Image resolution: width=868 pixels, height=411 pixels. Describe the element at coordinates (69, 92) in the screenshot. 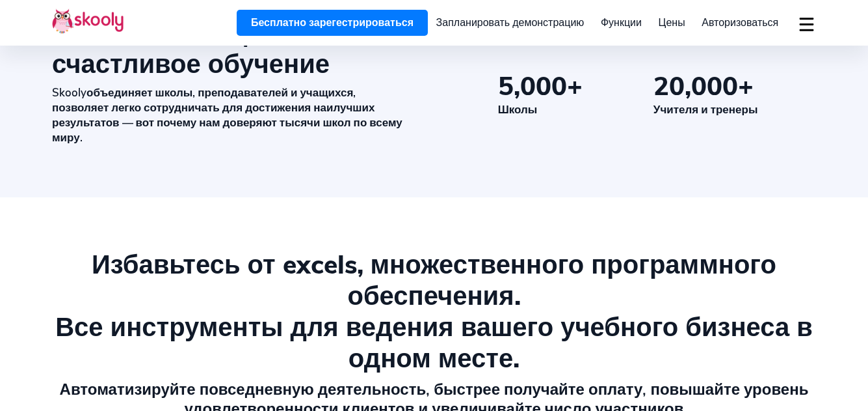

I see `span: Skooly` at that location.